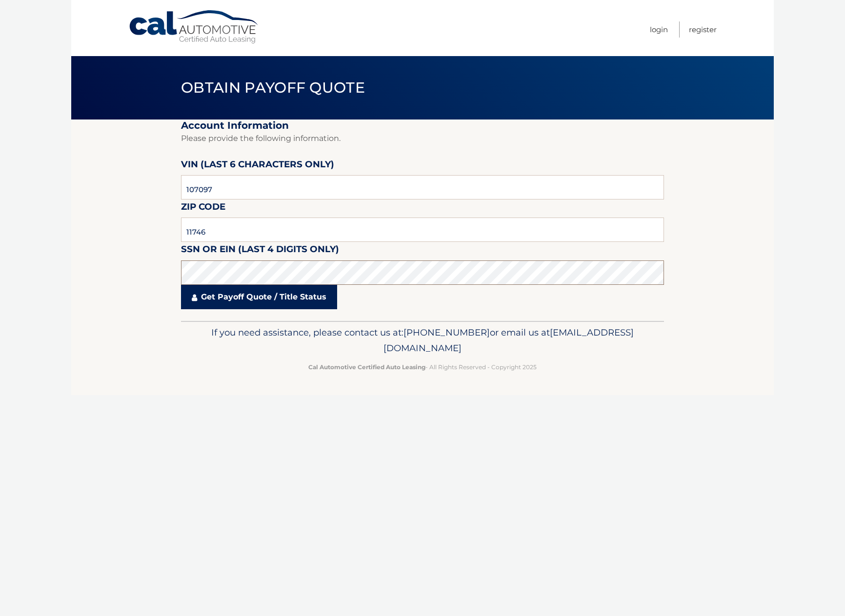  I want to click on label: VIN (last 6 characters only), so click(257, 166).